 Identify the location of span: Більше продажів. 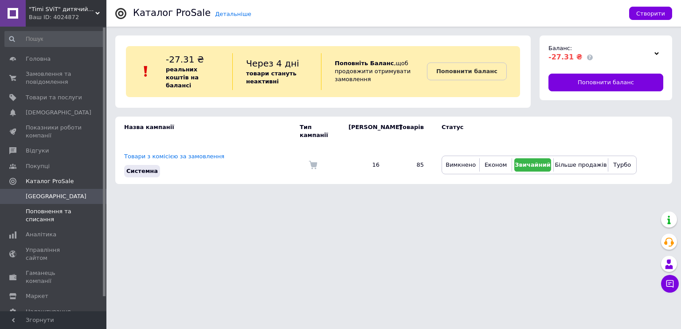
(580, 164).